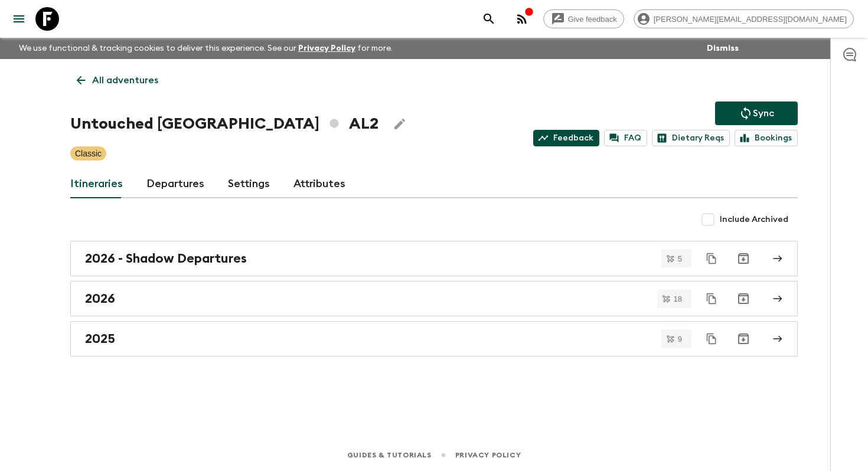 The width and height of the screenshot is (868, 471). I want to click on a: All adventures, so click(118, 80).